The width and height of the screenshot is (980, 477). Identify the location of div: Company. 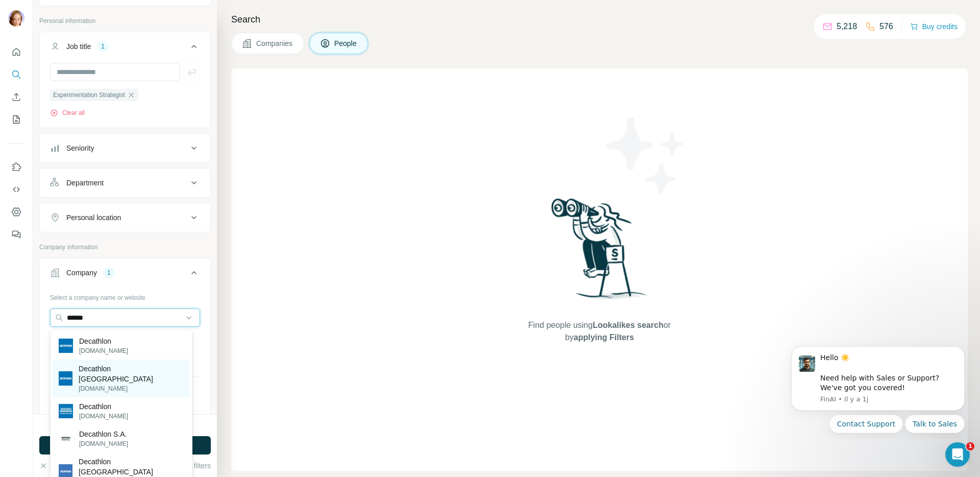
(81, 273).